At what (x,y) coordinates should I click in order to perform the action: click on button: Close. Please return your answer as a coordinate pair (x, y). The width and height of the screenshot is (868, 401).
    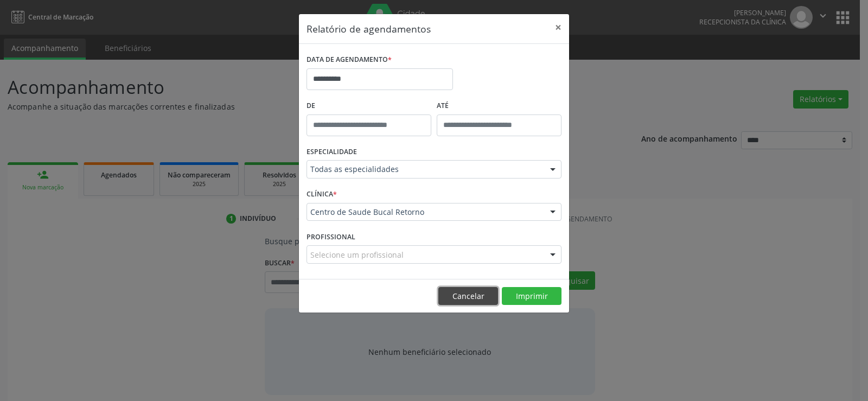
    Looking at the image, I should click on (559, 27).